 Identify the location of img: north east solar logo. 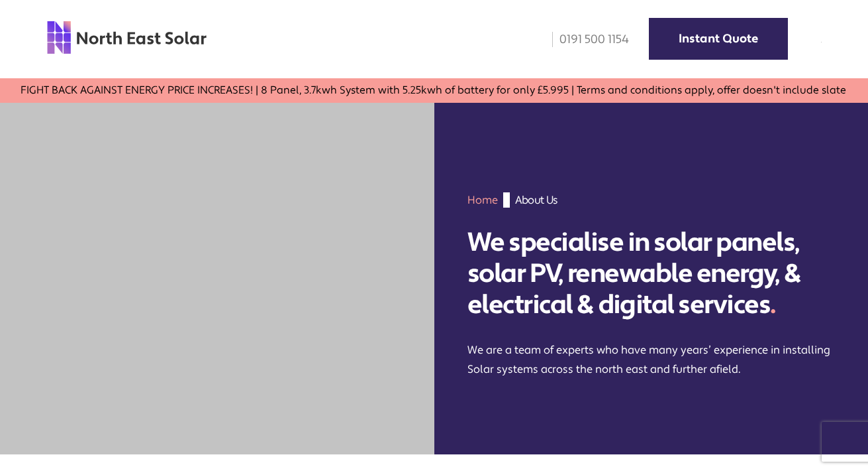
(127, 37).